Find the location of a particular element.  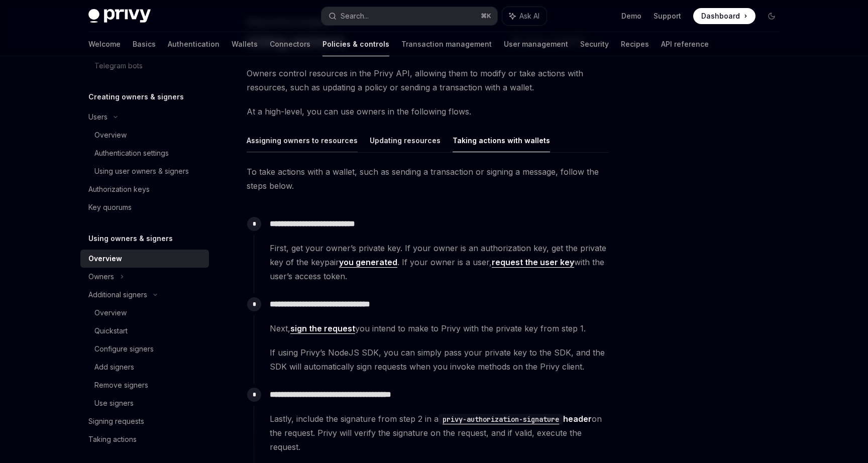

div: Use signers is located at coordinates (114, 403).